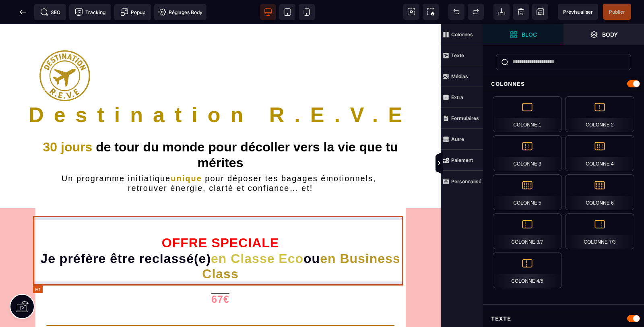 The image size is (644, 327). Describe the element at coordinates (462, 97) in the screenshot. I see `span: Extra` at that location.